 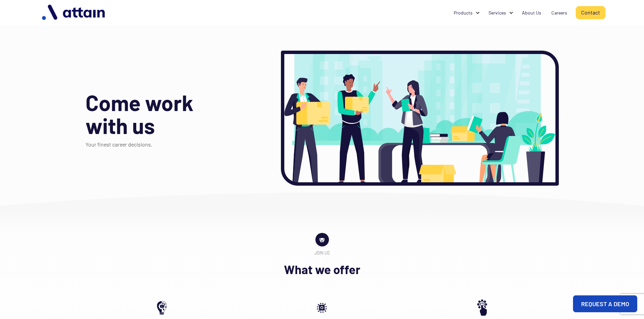 What do you see at coordinates (322, 270) in the screenshot?
I see `h2: What we offer` at bounding box center [322, 270].